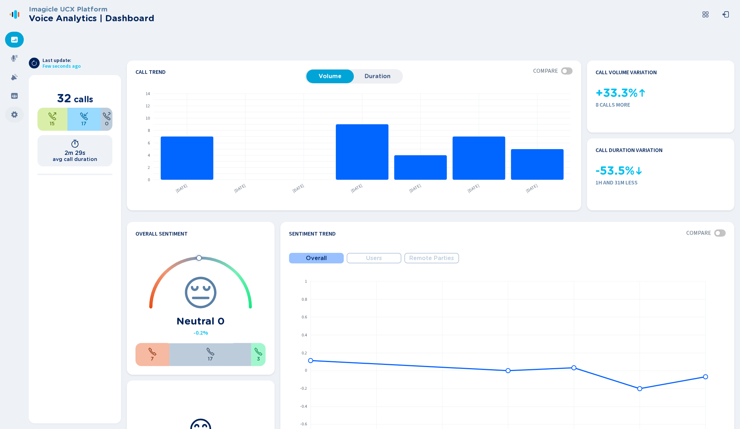 This screenshot has width=740, height=429. I want to click on h4: Call trend, so click(220, 72).